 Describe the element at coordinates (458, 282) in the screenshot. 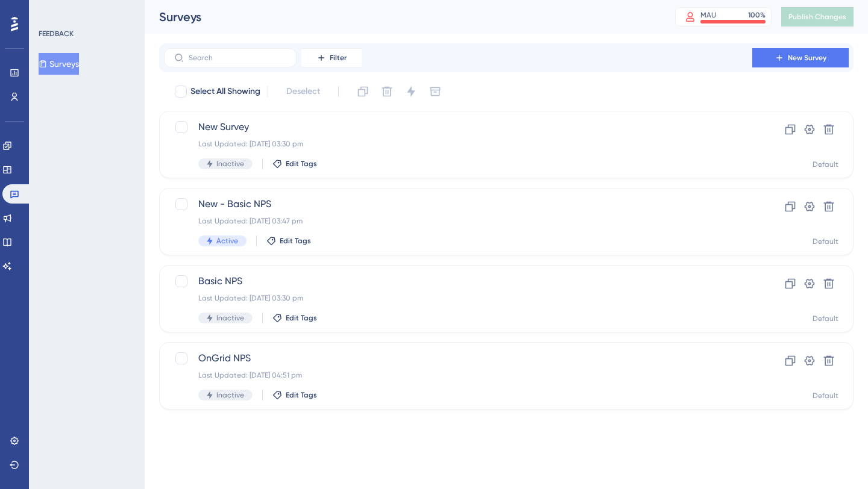

I see `span: Basic NPS` at that location.